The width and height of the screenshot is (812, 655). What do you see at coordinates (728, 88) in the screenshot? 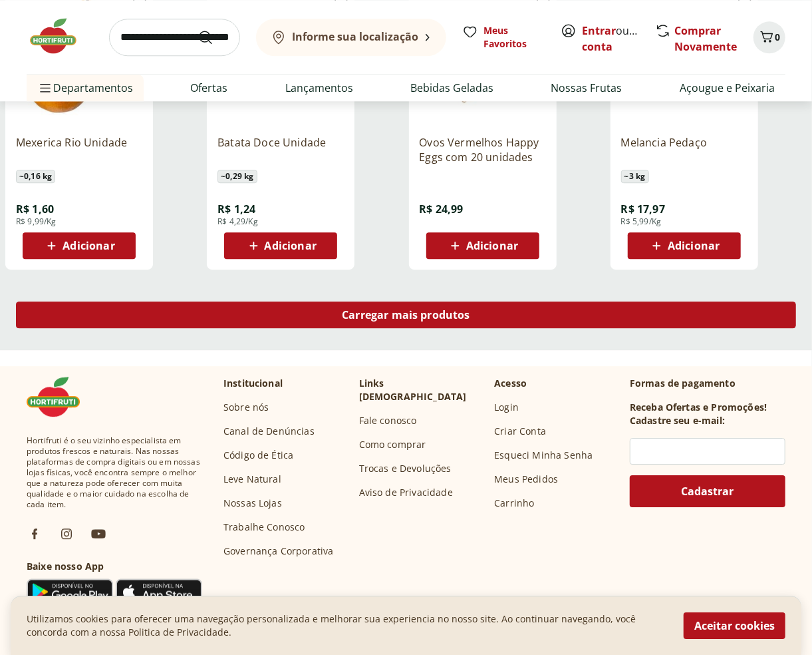
I see `a: Açougue e Peixaria` at bounding box center [728, 88].